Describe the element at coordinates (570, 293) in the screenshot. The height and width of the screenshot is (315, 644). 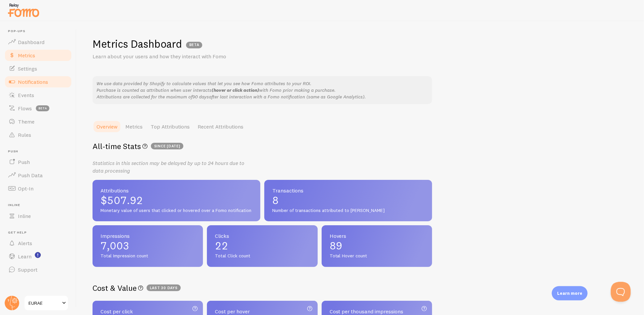
I see `p: Learn more` at that location.